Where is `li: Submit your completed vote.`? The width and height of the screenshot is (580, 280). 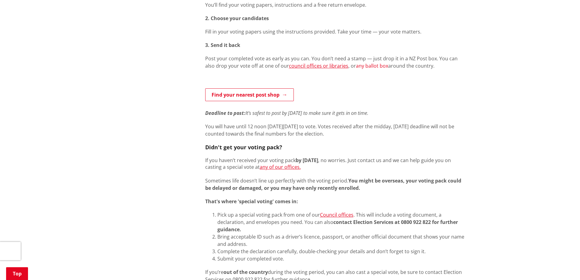 li: Submit your completed vote. is located at coordinates (341, 258).